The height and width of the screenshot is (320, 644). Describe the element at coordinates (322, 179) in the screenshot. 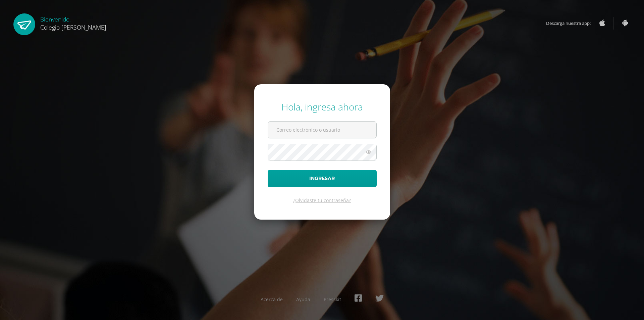

I see `button: Ingresar` at that location.